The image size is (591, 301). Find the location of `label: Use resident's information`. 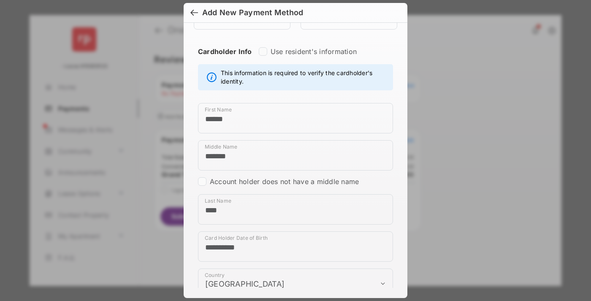

label: Use resident's information is located at coordinates (314, 51).